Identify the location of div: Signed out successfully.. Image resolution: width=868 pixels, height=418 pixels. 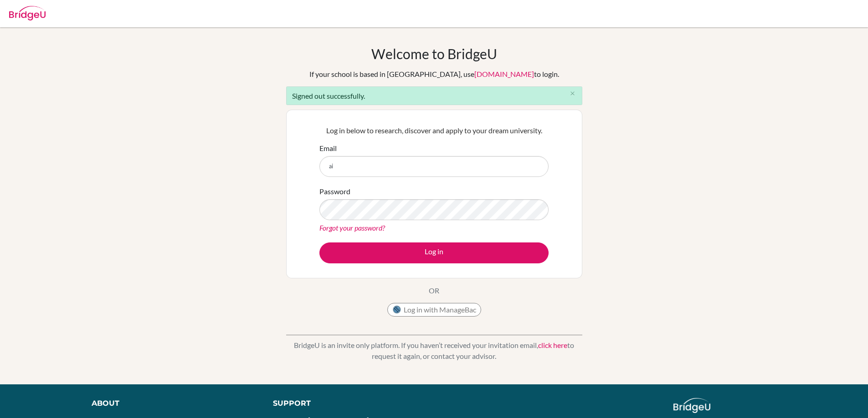
(434, 95).